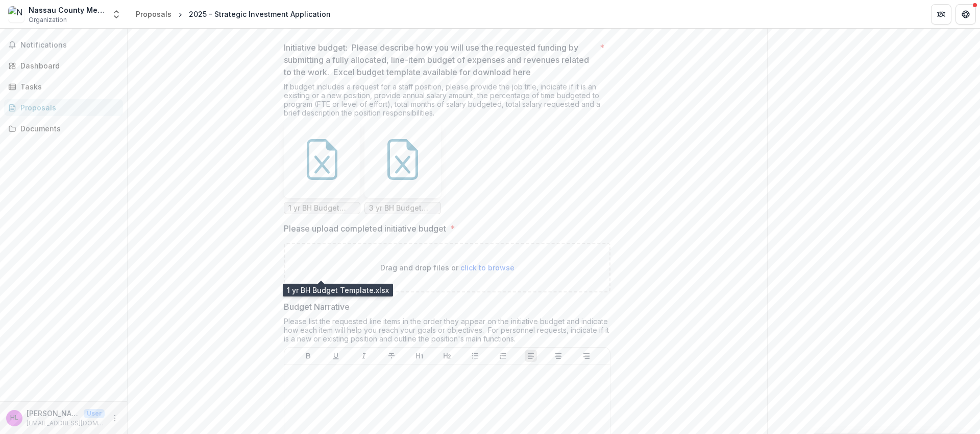 The width and height of the screenshot is (980, 434). I want to click on div: Tasks, so click(67, 86).